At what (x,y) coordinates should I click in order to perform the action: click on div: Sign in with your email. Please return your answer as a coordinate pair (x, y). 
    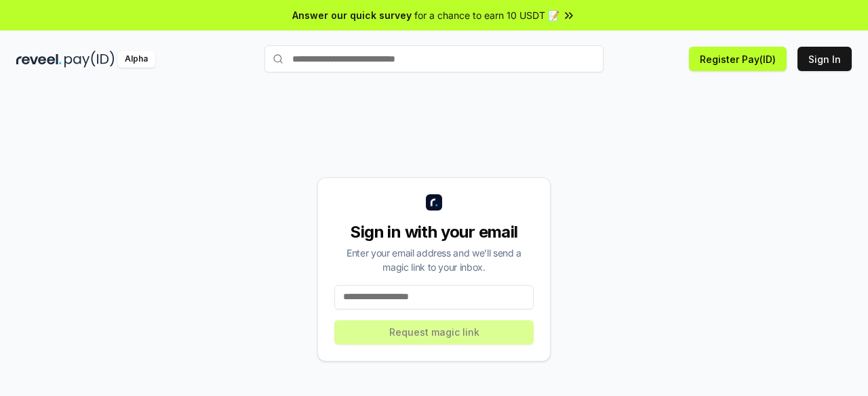
    Looking at the image, I should click on (434, 232).